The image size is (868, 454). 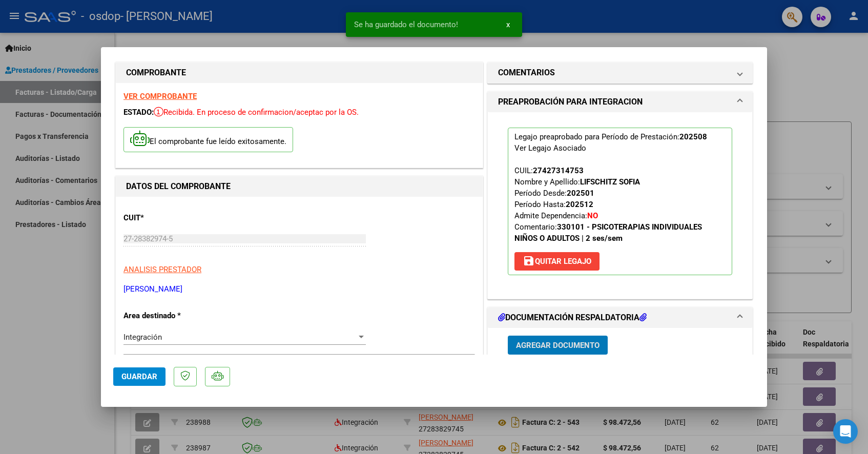 I want to click on button: x, so click(x=508, y=24).